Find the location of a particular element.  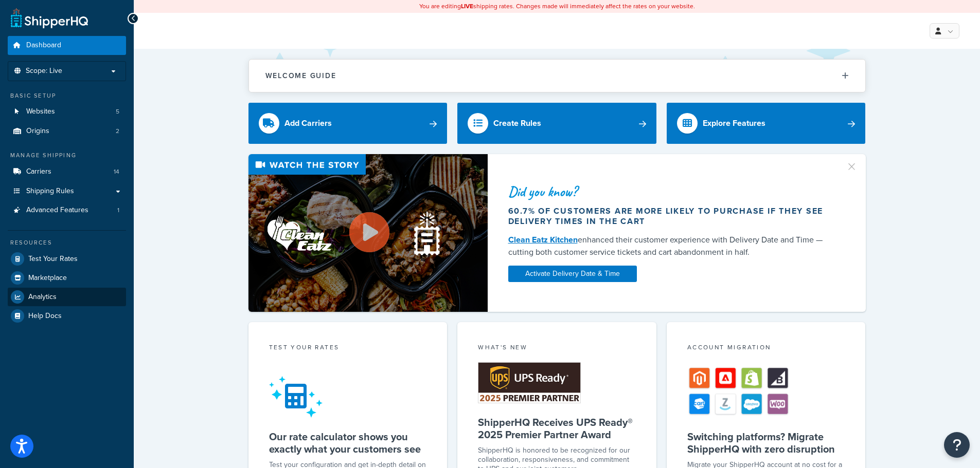

h2: Welcome Guide is located at coordinates (301, 75).